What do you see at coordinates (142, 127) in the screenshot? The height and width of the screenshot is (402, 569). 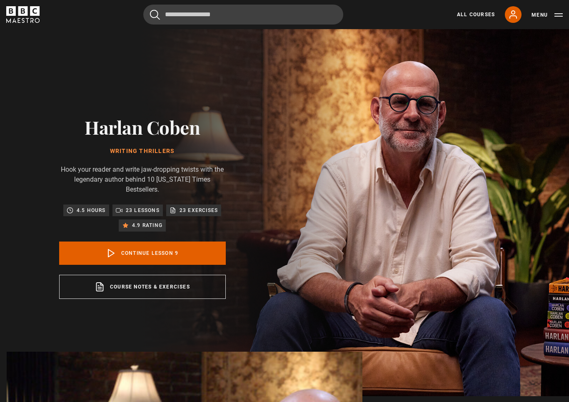 I see `h2: Harlan Coben` at bounding box center [142, 127].